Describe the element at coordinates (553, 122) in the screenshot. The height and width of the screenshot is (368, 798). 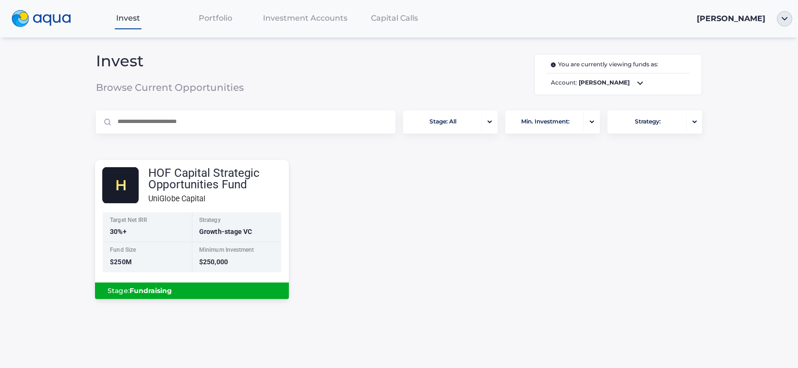
I see `button: Min. Investment:portfolio-arrow` at that location.